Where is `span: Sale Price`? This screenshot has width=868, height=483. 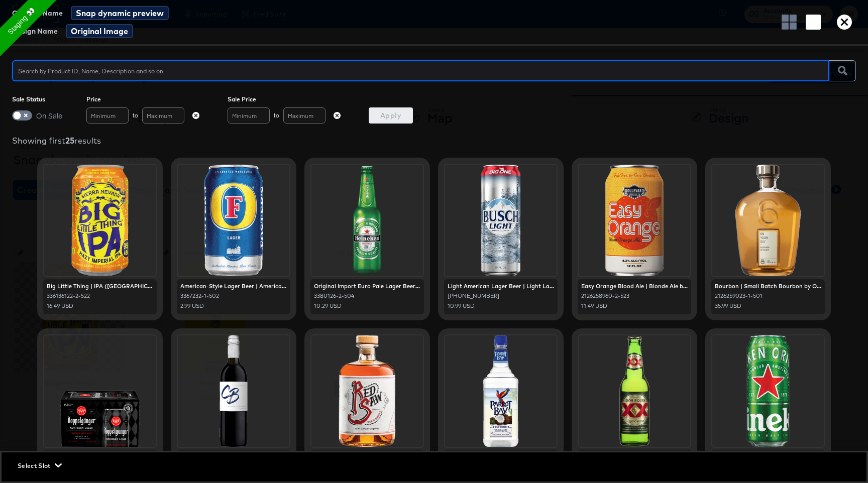
span: Sale Price is located at coordinates (286, 100).